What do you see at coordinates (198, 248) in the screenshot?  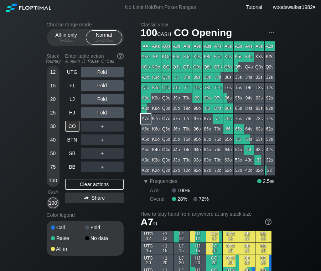 I see `div: HJ 15` at bounding box center [198, 248].